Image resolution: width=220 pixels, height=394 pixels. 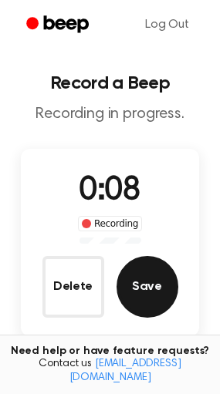 I want to click on a: Log Out, so click(x=166, y=25).